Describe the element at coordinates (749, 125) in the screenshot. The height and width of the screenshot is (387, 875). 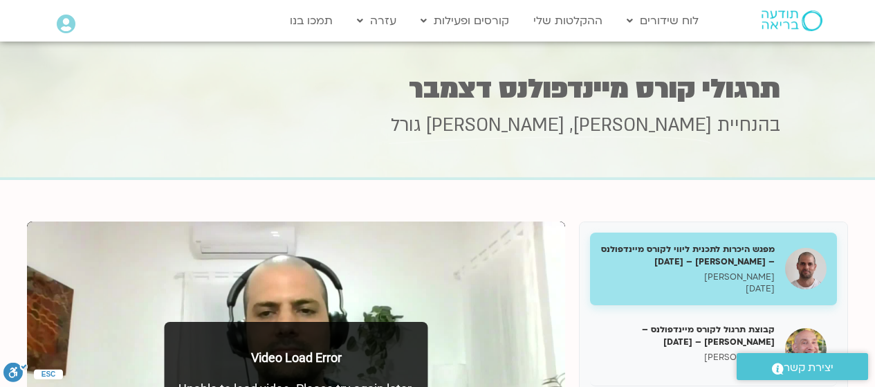
I see `span: בהנחיית` at that location.